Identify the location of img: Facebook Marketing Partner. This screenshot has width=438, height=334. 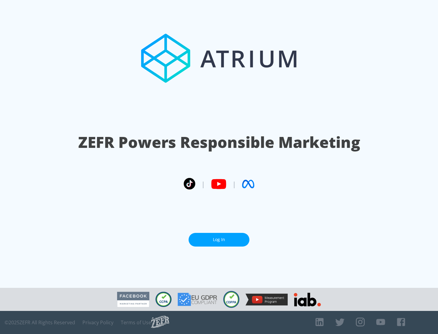
(133, 300).